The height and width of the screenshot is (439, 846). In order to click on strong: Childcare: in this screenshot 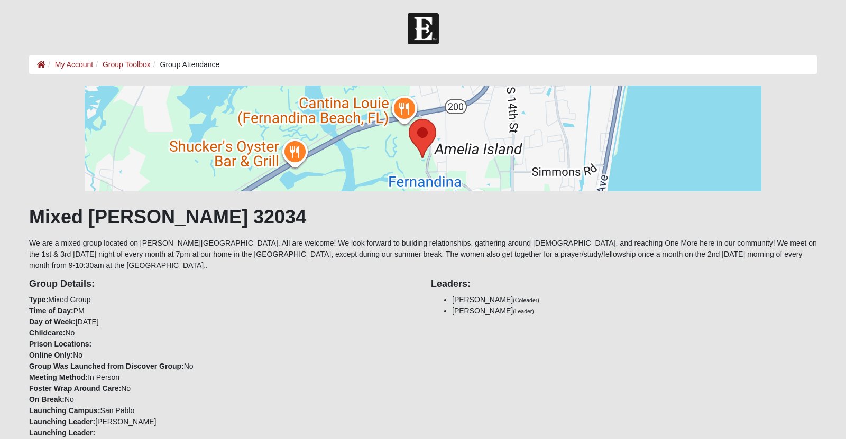, I will do `click(47, 333)`.